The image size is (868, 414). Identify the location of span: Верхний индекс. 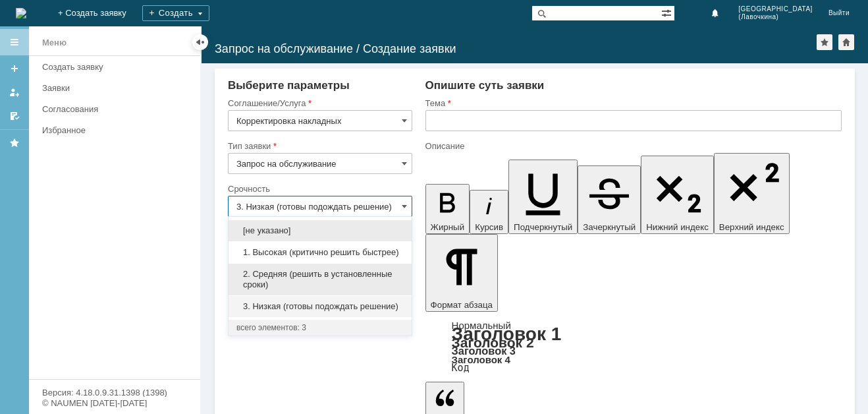
(752, 227).